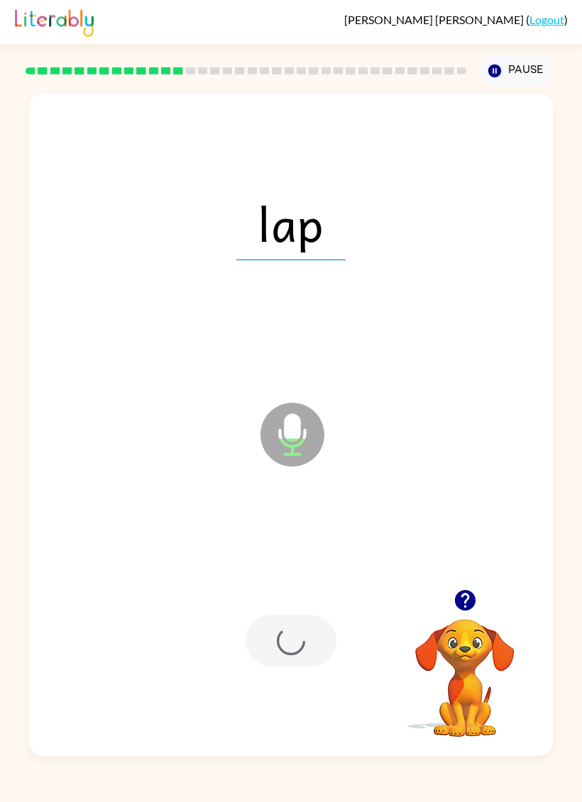 The width and height of the screenshot is (582, 802). I want to click on video: Your browser must support playing .mp4 files to use Literably. Please try using another browser., so click(465, 668).